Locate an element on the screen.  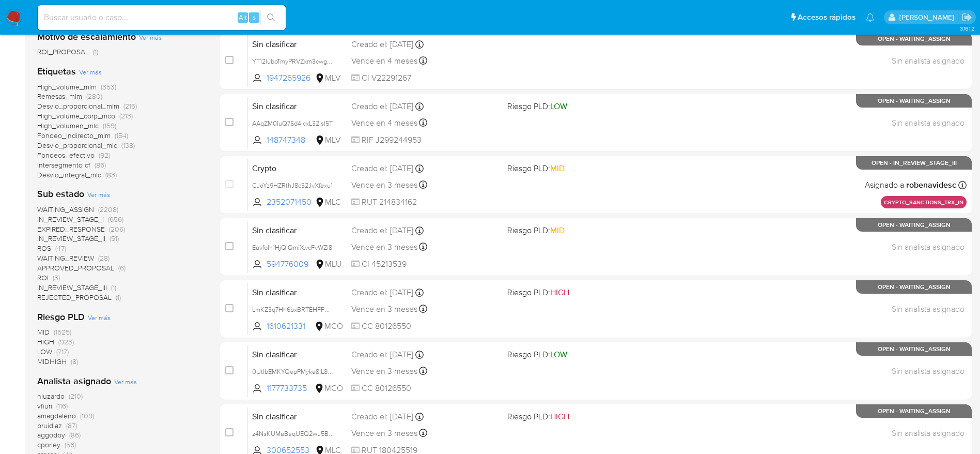
button: search-icon is located at coordinates (271, 18).